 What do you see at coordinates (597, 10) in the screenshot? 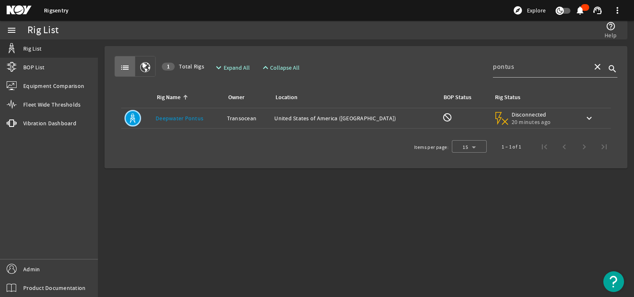
I see `mat-icon: support_agent` at bounding box center [597, 10].